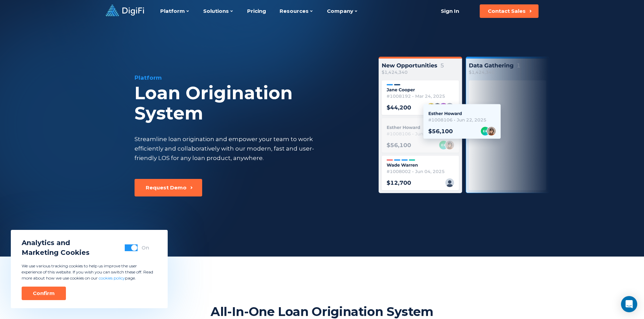 This screenshot has width=644, height=319. I want to click on button: Confirm, so click(43, 294).